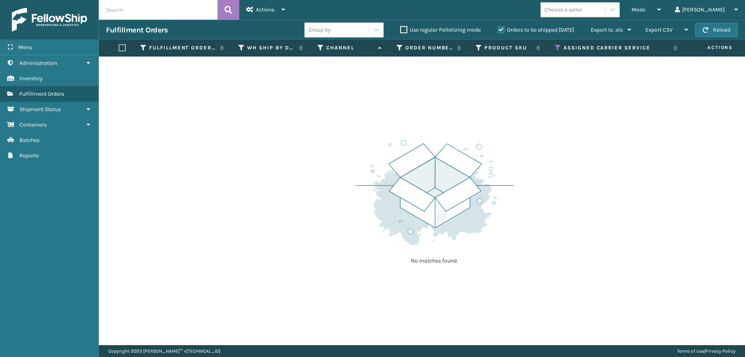 Image resolution: width=745 pixels, height=357 pixels. Describe the element at coordinates (659, 30) in the screenshot. I see `span: Export CSV` at that location.